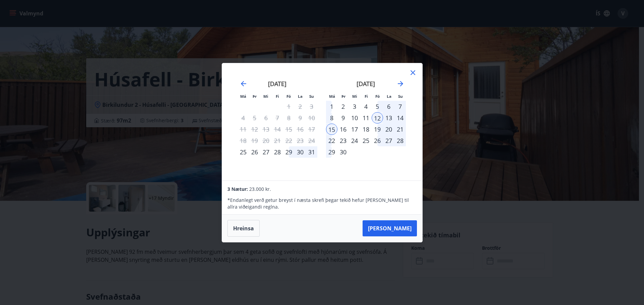  I want to click on td: Choose þriðjudagur, 30. september 2025 as your check-in date. It’s available., so click(343, 152).